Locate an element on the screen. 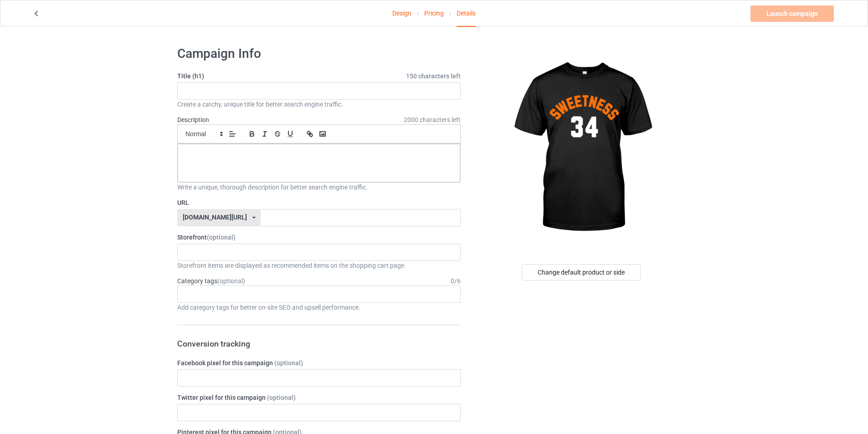  a: Design is located at coordinates (402, 13).